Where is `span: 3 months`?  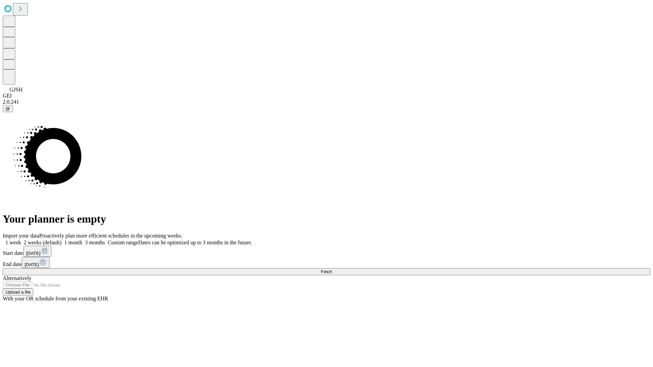
span: 3 months is located at coordinates (95, 242).